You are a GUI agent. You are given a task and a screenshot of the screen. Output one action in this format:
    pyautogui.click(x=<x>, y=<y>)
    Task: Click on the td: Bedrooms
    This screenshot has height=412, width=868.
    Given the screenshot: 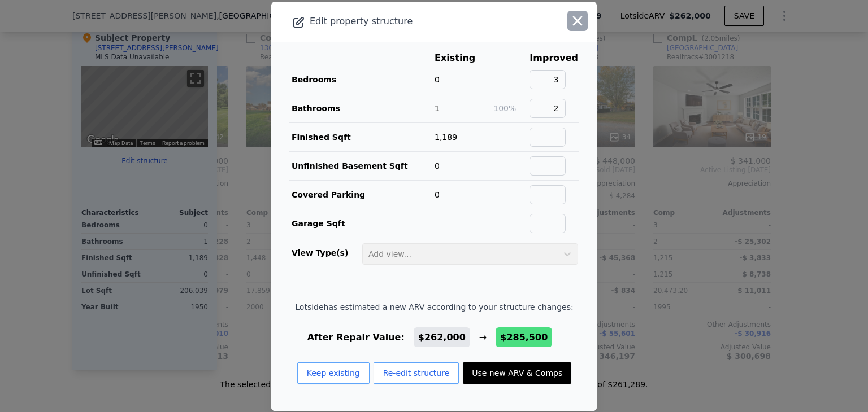 What is the action you would take?
    pyautogui.click(x=361, y=80)
    